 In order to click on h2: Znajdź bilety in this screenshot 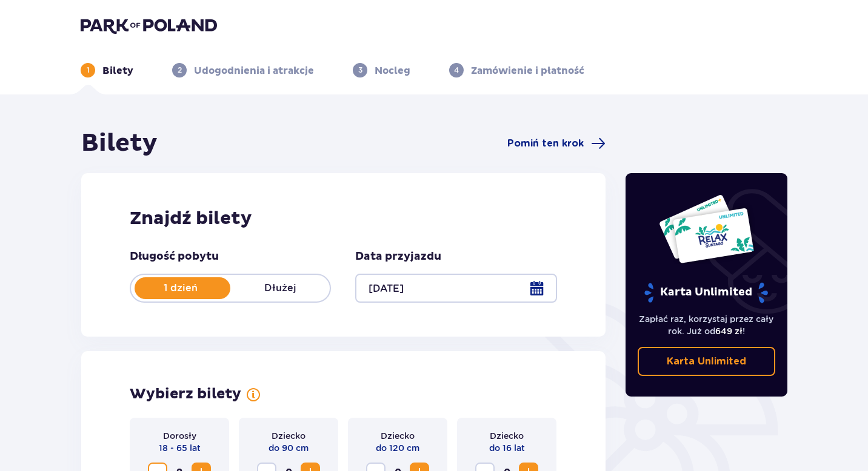, I will do `click(343, 219)`.